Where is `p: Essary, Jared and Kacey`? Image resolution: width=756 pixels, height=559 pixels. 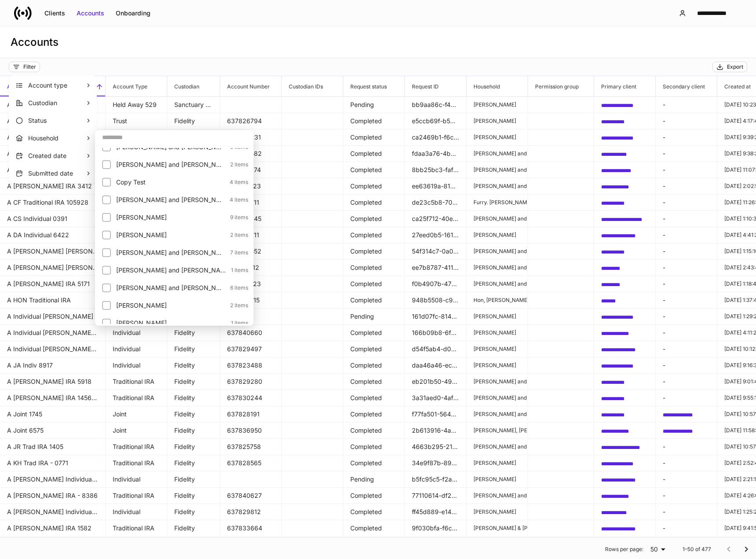
p: Essary, Jared and Kacey is located at coordinates (171, 270).